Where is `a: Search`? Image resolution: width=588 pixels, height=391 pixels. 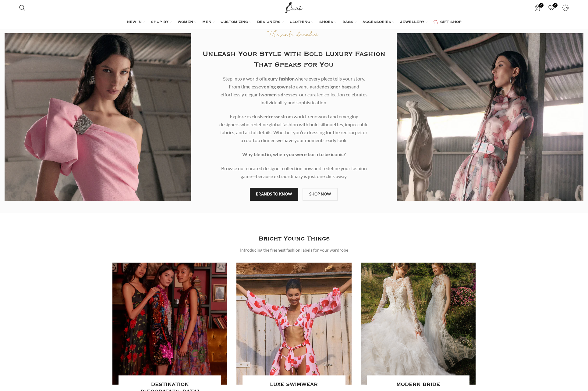
a: Search is located at coordinates (23, 8).